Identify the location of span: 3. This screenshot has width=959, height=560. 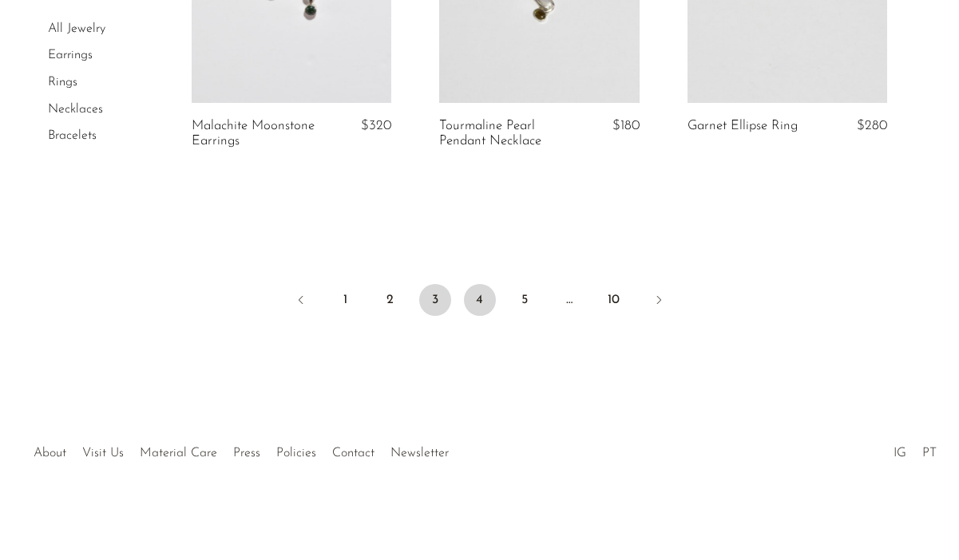
(435, 300).